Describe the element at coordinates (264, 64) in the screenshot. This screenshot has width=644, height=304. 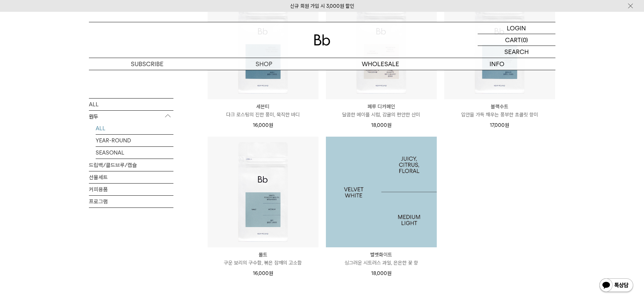
I see `a: SHOP` at that location.